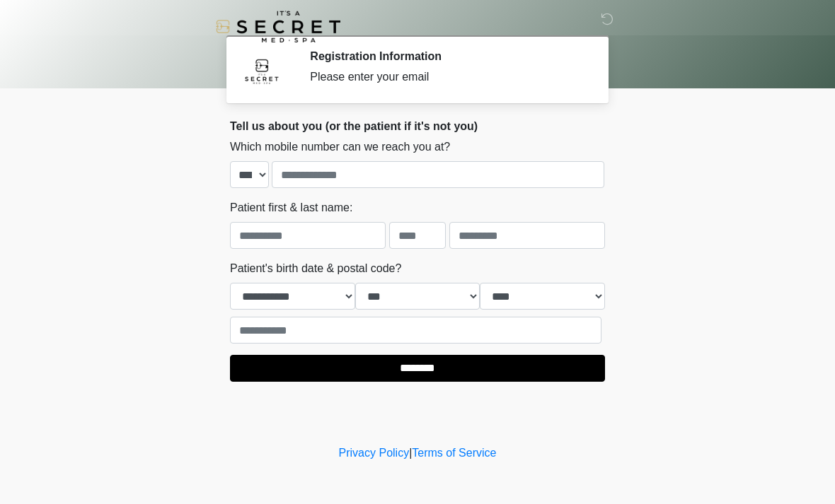  I want to click on label: Patient's birth date & postal code?, so click(315, 269).